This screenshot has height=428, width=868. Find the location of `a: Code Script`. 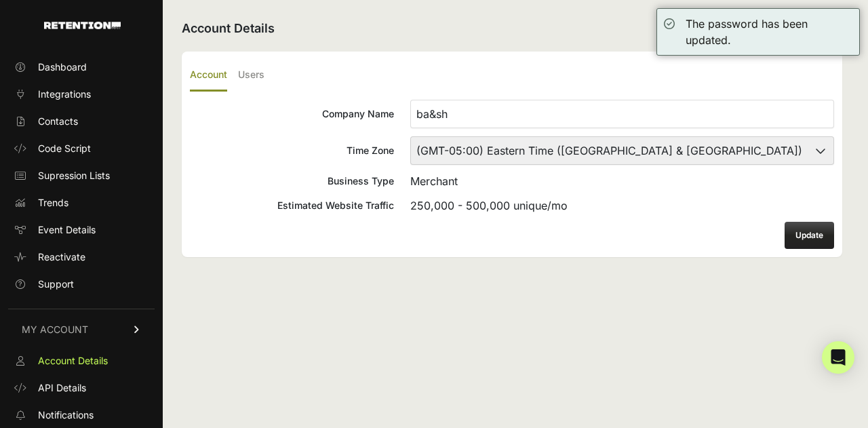

a: Code Script is located at coordinates (82, 149).